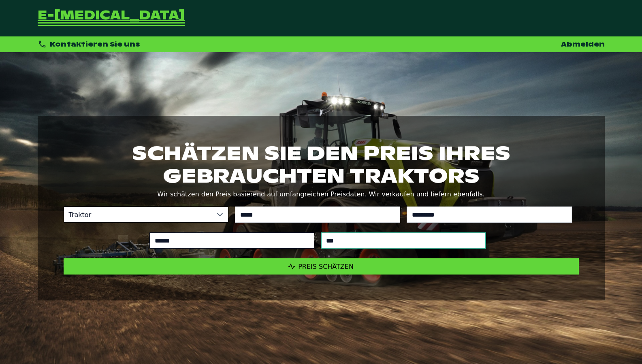 This screenshot has width=642, height=364. Describe the element at coordinates (583, 44) in the screenshot. I see `a: Abmelden` at that location.